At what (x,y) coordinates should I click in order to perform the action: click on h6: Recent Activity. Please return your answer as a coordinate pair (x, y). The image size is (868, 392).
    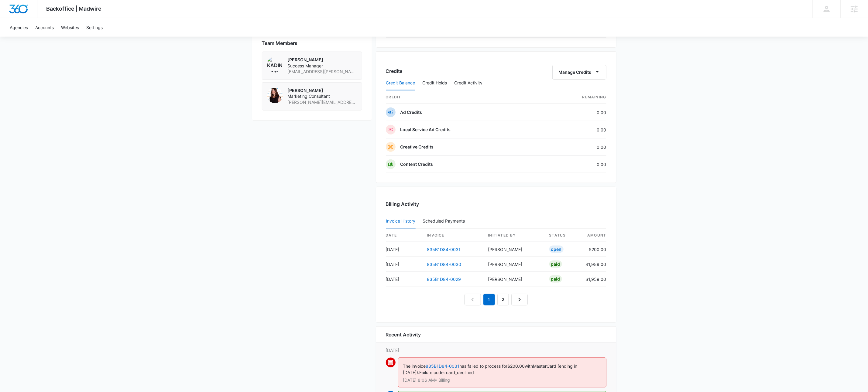
    Looking at the image, I should click on (404, 335).